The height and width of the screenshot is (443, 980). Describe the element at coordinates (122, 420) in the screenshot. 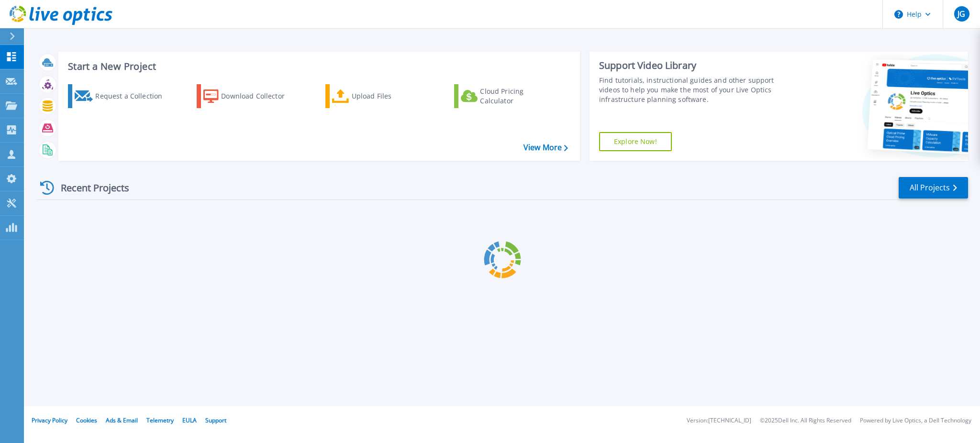

I see `a: Ads & Email` at that location.